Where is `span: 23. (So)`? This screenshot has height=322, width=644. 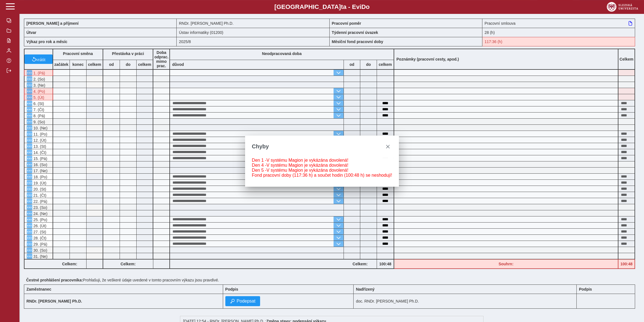
span: 23. (So) is located at coordinates (40, 208).